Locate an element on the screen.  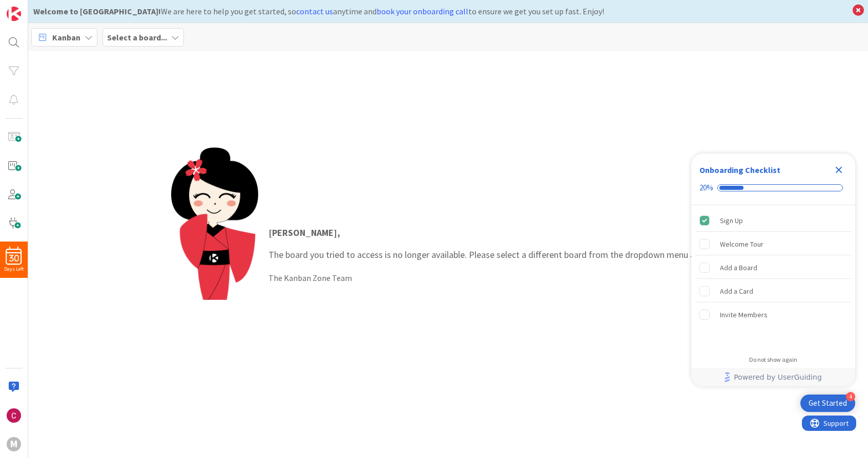
div: 4 is located at coordinates (851, 397).